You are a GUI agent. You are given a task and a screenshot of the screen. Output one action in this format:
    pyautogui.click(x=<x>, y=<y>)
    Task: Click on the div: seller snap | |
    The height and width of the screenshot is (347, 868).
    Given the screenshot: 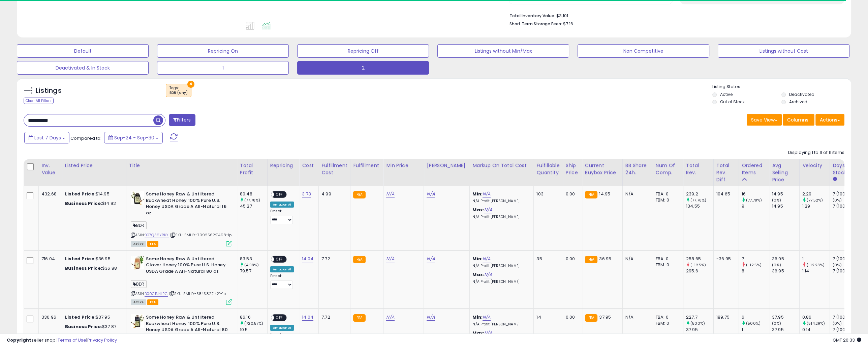 What is the action you would take?
    pyautogui.click(x=62, y=340)
    